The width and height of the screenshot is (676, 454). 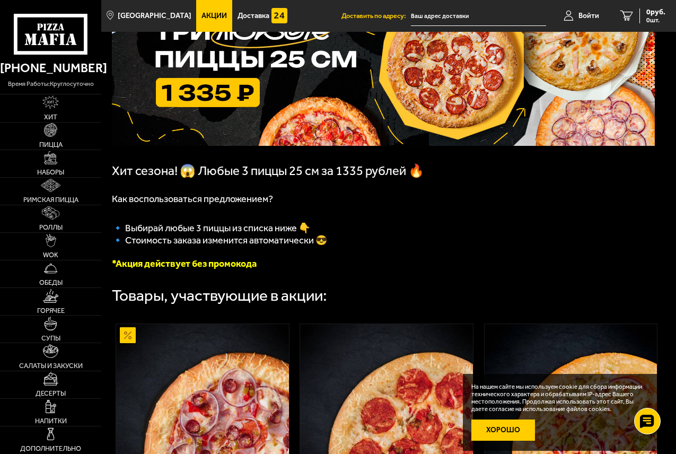 I want to click on span: Супы, so click(x=51, y=338).